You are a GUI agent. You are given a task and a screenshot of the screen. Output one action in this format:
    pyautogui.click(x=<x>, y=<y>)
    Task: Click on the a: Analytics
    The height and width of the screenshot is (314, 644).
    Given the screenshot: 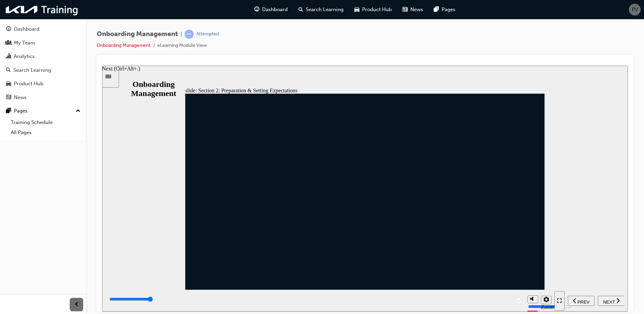 What is the action you would take?
    pyautogui.click(x=43, y=56)
    